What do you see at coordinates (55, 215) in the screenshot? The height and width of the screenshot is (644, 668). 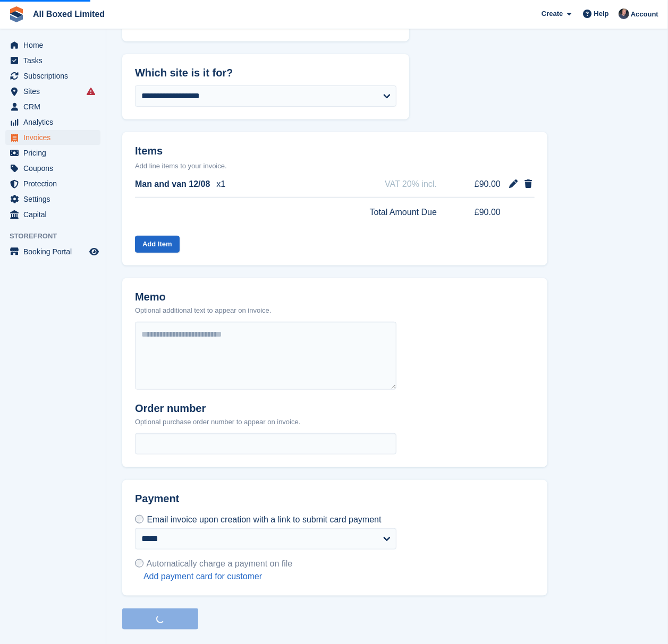 I see `span: Capital` at bounding box center [55, 215].